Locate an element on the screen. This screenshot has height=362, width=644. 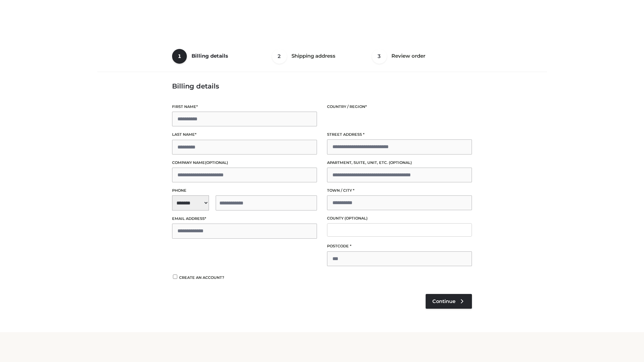
label: Company name is located at coordinates (245, 163).